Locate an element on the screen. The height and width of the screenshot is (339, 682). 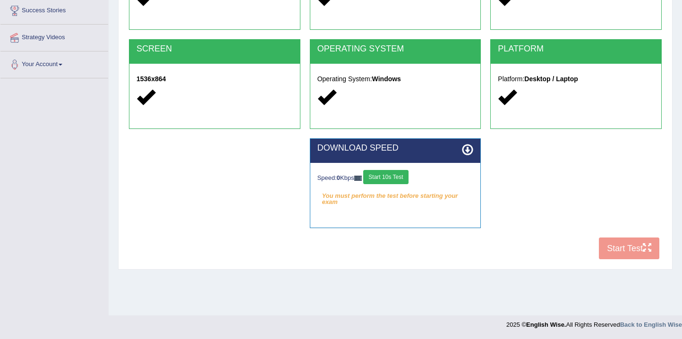
h2: PLATFORM is located at coordinates (576, 49).